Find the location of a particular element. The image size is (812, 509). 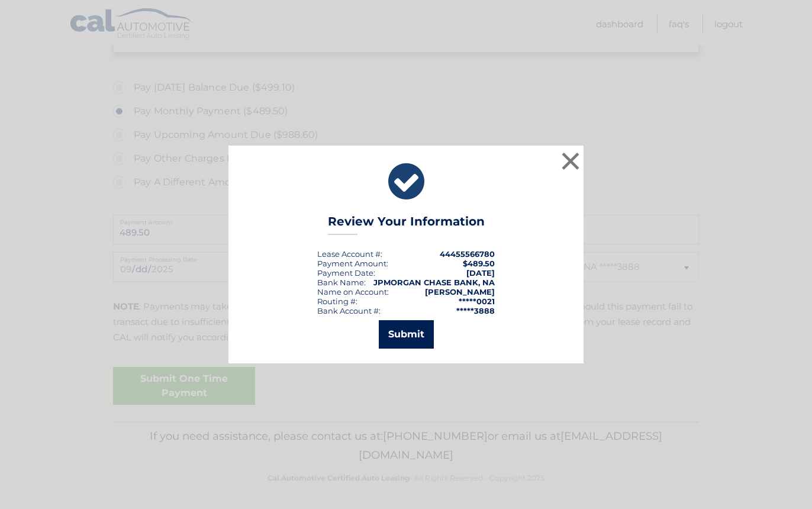

strong: 44455566780 is located at coordinates (467, 254).